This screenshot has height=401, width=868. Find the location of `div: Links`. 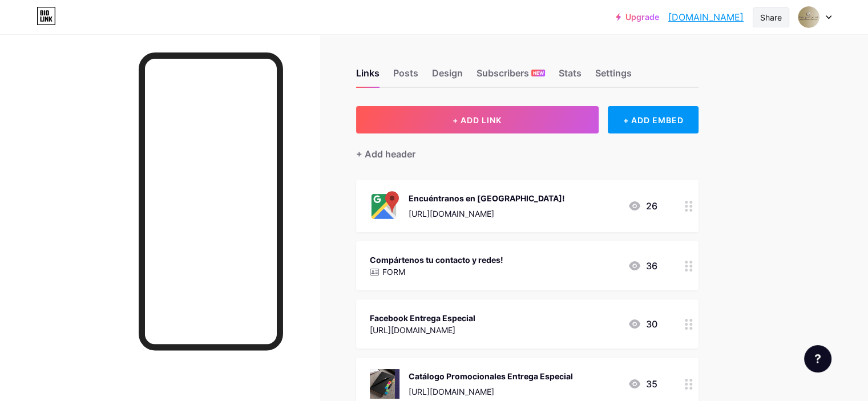

div: Links is located at coordinates (367, 76).